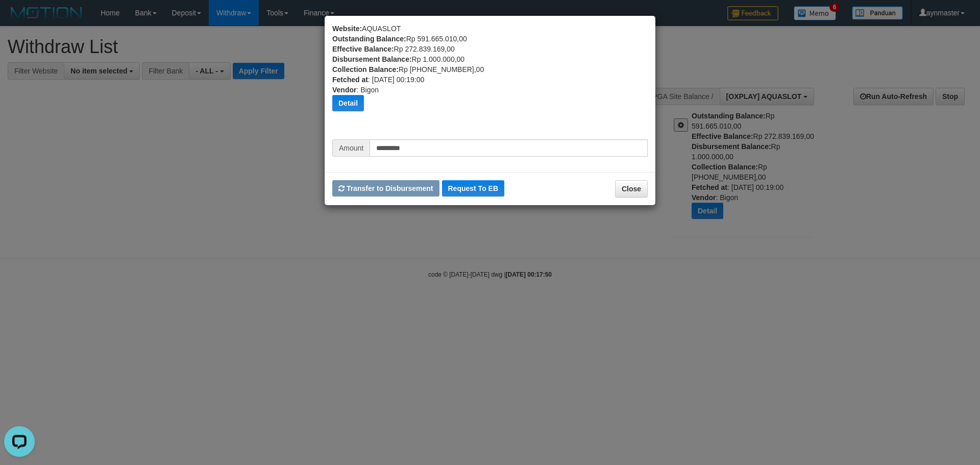 The height and width of the screenshot is (465, 980). What do you see at coordinates (351, 148) in the screenshot?
I see `span: Amount` at bounding box center [351, 148].